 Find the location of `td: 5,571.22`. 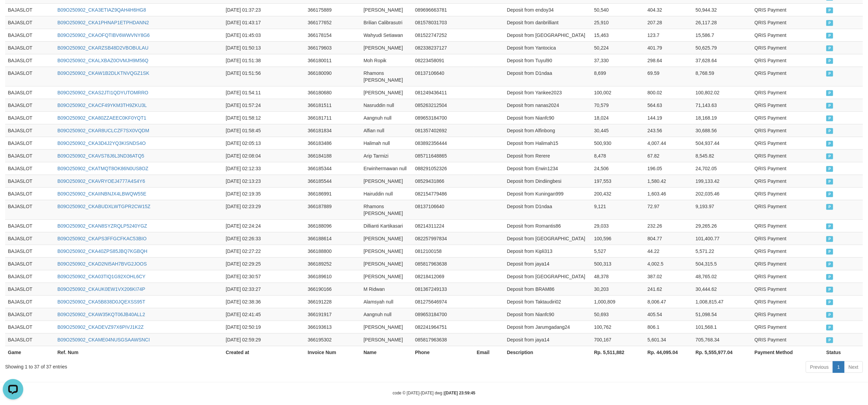

td: 5,571.22 is located at coordinates (723, 251).